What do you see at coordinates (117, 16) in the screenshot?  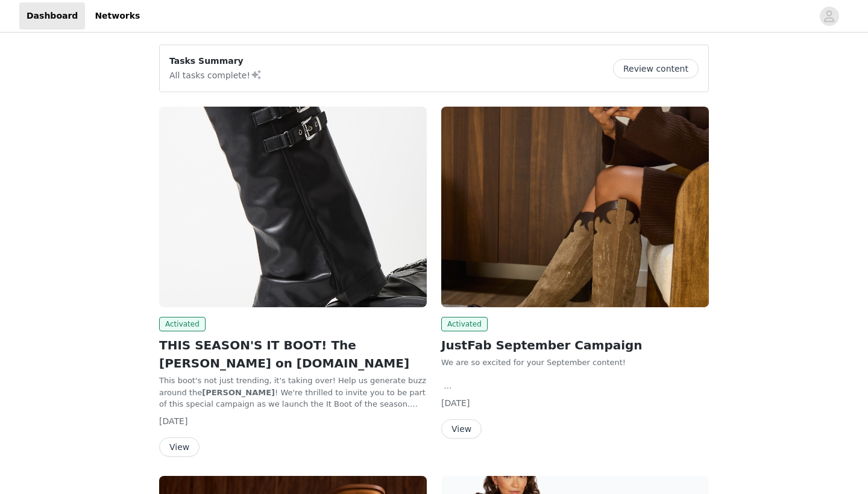 I see `a: Networks` at bounding box center [117, 16].